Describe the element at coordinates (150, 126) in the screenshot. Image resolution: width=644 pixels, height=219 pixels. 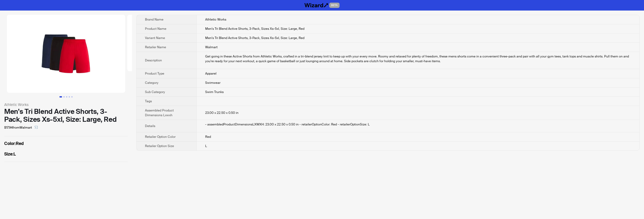
I see `span: Details` at that location.